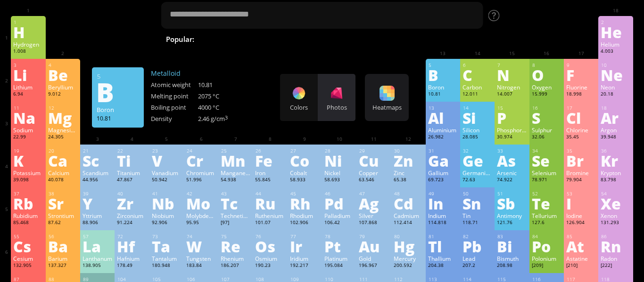 This screenshot has height=282, width=644. Describe the element at coordinates (581, 223) in the screenshot. I see `div: 126.904` at that location.